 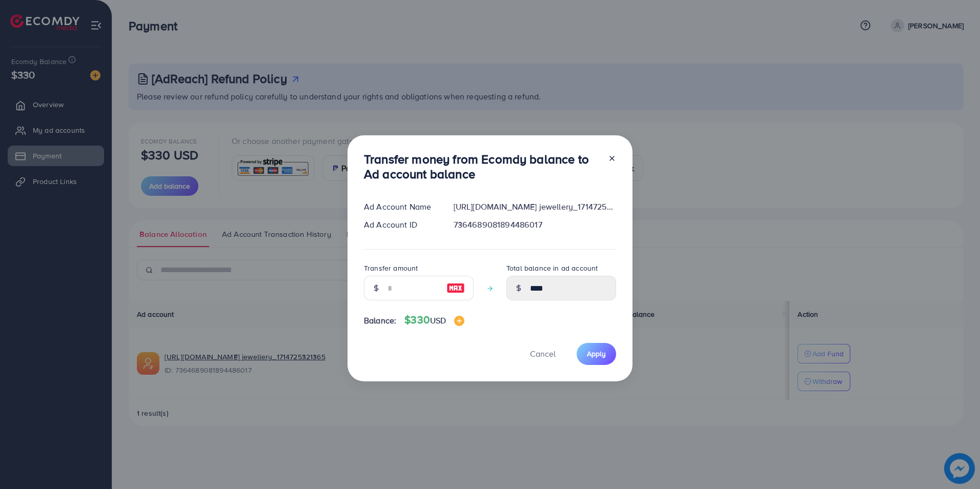 What do you see at coordinates (552, 268) in the screenshot?
I see `label: Total balance in ad account` at bounding box center [552, 268].